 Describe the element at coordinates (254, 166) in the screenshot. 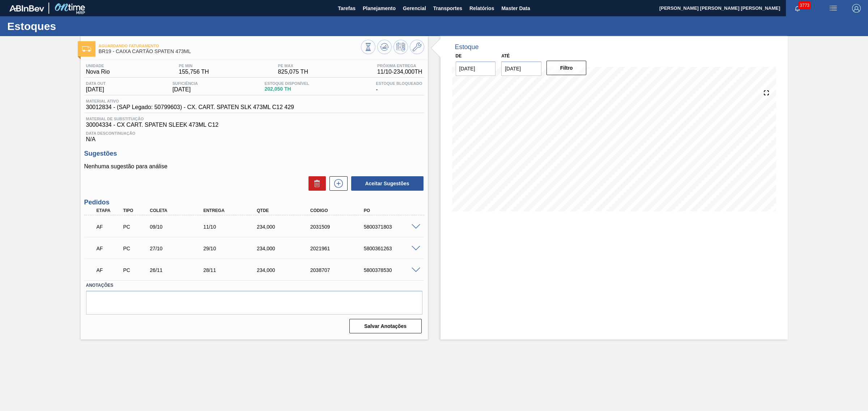

I see `p: Nenhuma sugestão para análise` at that location.